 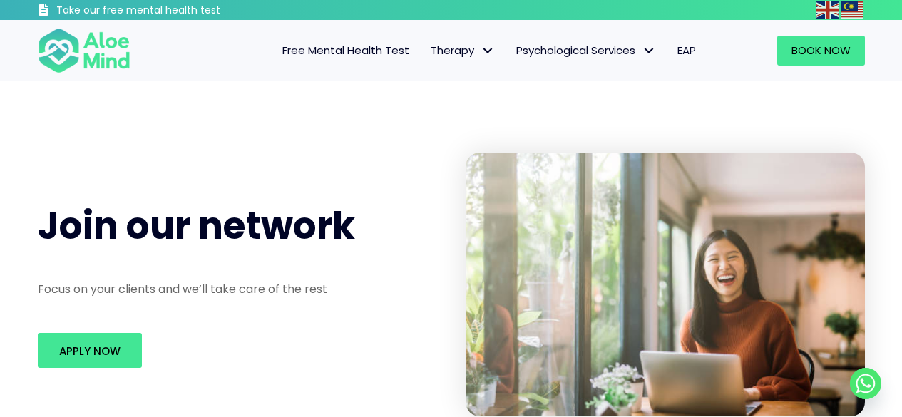 What do you see at coordinates (463, 51) in the screenshot?
I see `a: TherapyTherapy: submenu` at bounding box center [463, 51].